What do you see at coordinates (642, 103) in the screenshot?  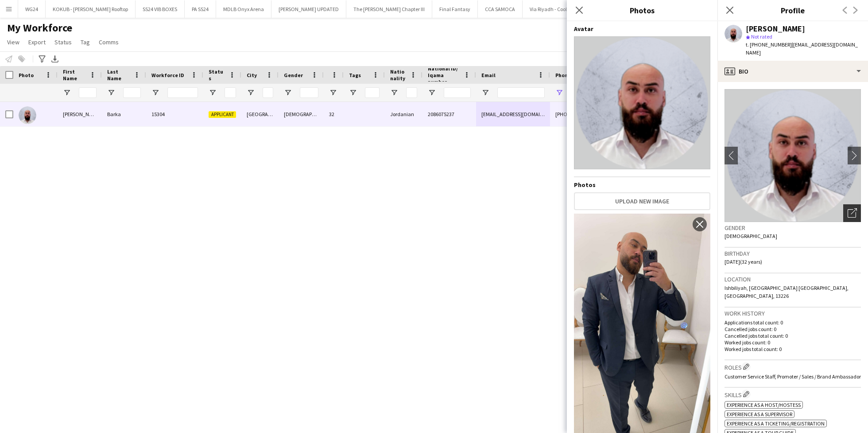 I see `img: Crew avatar` at bounding box center [642, 103].